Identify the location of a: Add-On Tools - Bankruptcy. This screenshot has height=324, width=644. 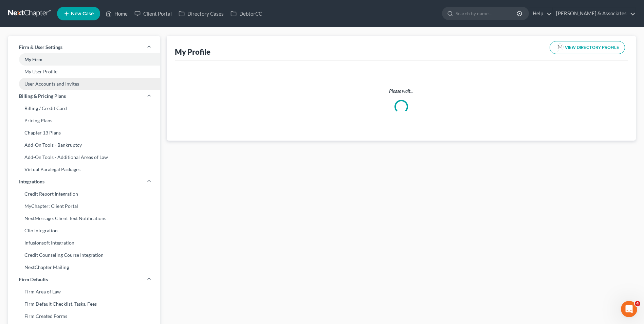
(84, 145).